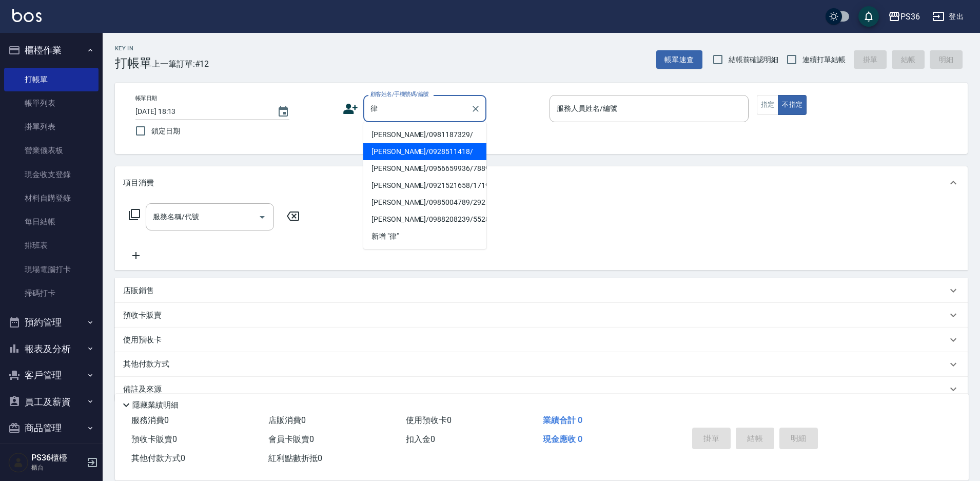 The height and width of the screenshot is (481, 980). I want to click on button: 不指定, so click(792, 105).